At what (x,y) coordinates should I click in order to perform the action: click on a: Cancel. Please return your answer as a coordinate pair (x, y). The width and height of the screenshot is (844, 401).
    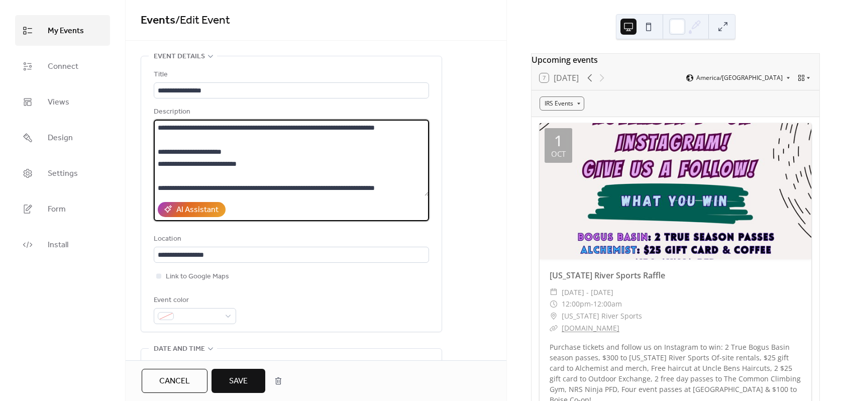
    Looking at the image, I should click on (174, 381).